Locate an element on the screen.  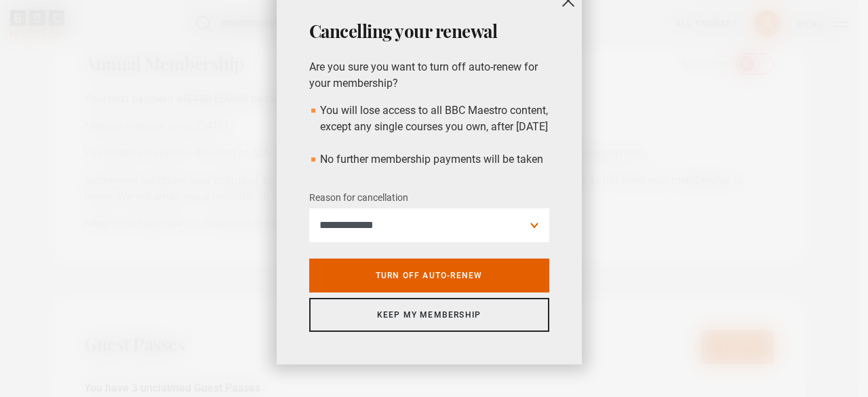
h2: Cancelling your renewal is located at coordinates (429, 31).